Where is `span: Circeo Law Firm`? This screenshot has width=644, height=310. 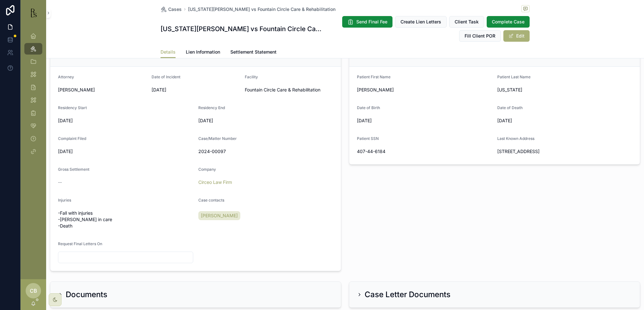 span: Circeo Law Firm is located at coordinates (215, 182).